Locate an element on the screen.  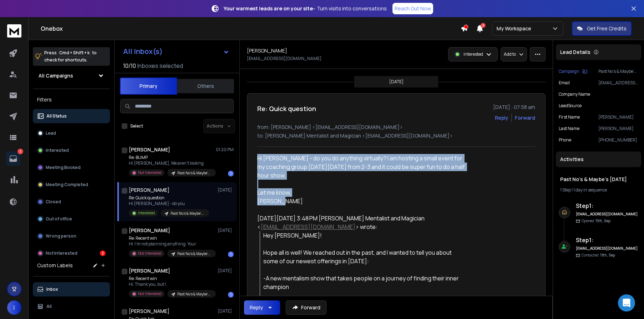
button: Primary is located at coordinates (148, 86).